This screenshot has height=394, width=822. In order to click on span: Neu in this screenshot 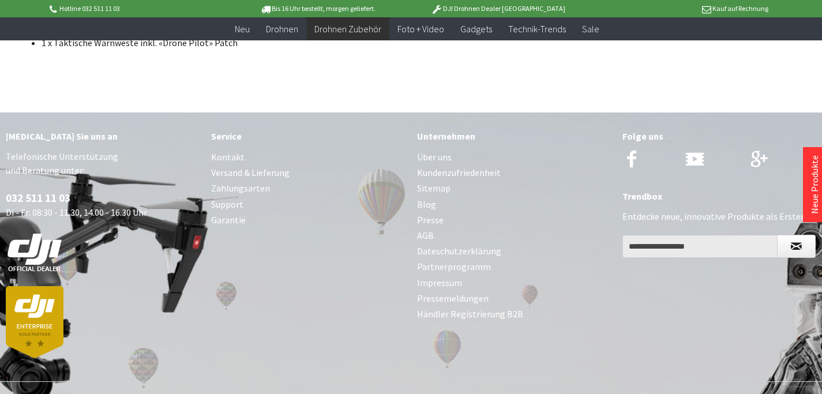, I will do `click(242, 29)`.